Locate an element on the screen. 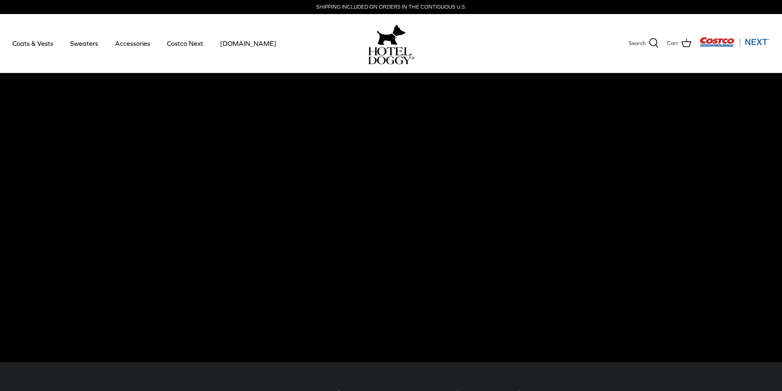  img: hoteldoggy.com is located at coordinates (391, 35).